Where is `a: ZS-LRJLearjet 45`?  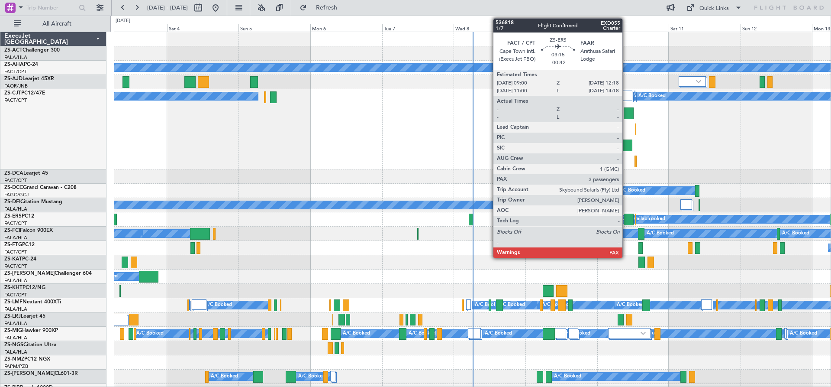
a: ZS-LRJLearjet 45 is located at coordinates (25, 316).